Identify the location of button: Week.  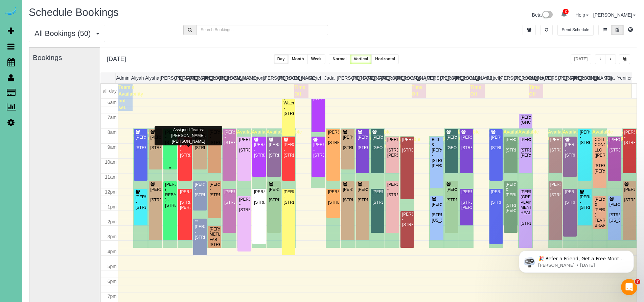
(316, 59).